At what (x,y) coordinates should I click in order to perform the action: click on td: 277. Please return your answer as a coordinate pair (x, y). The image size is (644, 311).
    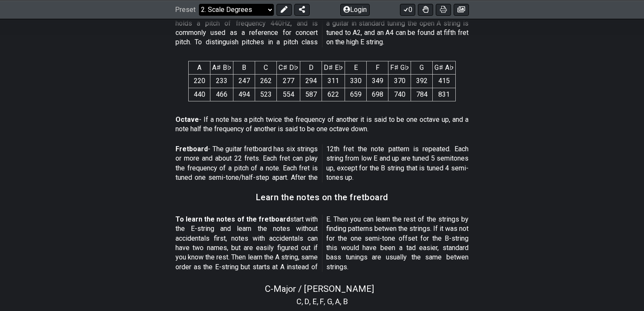
    Looking at the image, I should click on (289, 81).